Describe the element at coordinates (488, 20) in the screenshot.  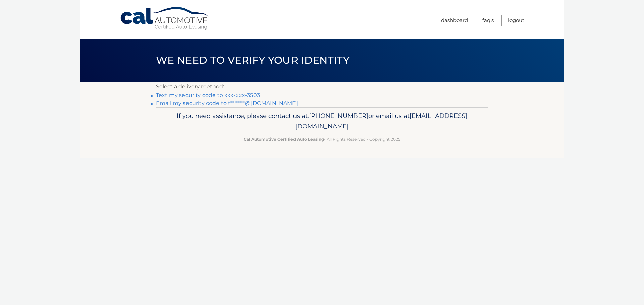
I see `a: FAQ's` at that location.